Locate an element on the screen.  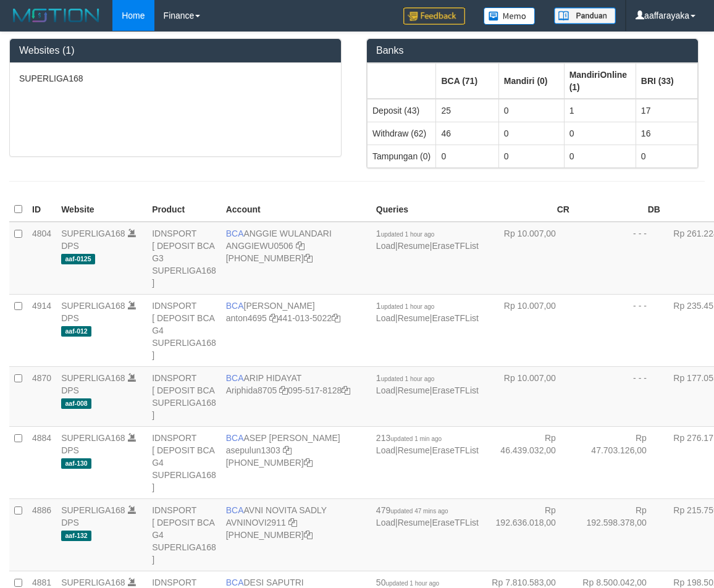
a: Copy anton4695 to clipboard is located at coordinates (274, 318).